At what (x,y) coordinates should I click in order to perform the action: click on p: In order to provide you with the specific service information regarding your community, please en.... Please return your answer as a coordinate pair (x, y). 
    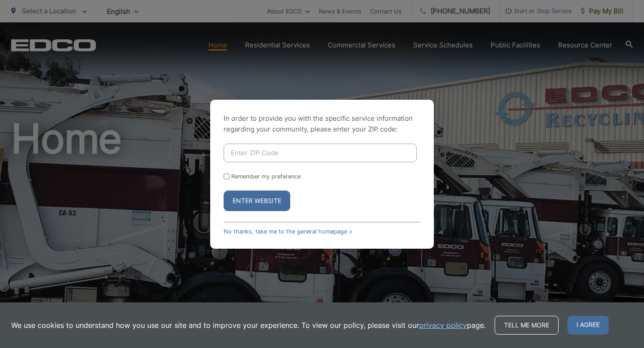
    Looking at the image, I should click on (322, 124).